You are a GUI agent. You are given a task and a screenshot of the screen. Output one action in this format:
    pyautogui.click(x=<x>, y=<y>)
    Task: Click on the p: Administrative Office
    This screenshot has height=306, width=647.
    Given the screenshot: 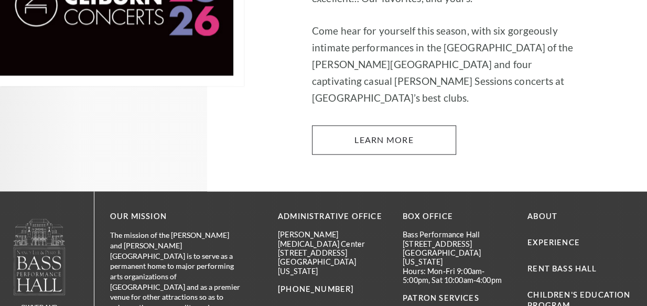 What is the action you would take?
    pyautogui.click(x=332, y=217)
    